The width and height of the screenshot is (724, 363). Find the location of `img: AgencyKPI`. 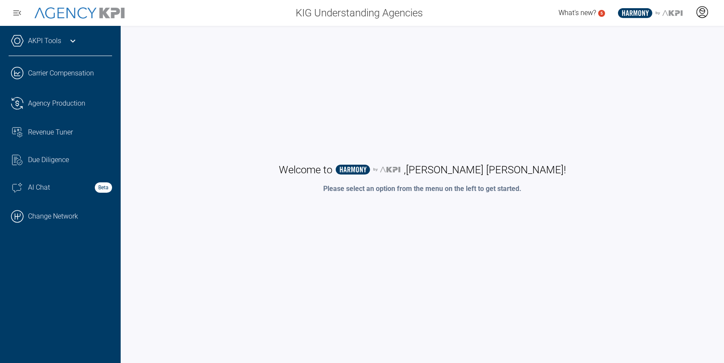

img: AgencyKPI is located at coordinates (79, 13).